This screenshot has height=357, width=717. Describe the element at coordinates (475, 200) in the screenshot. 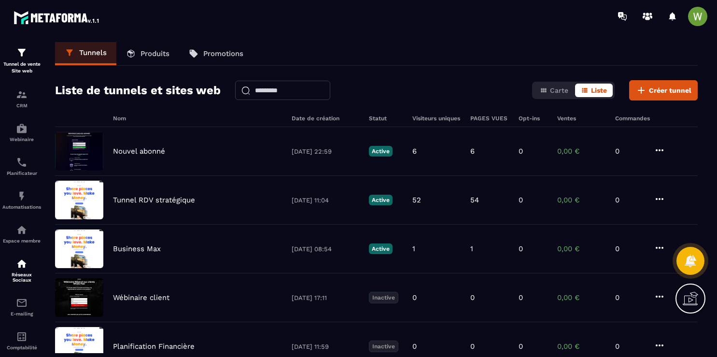

I see `p: 54` at that location.